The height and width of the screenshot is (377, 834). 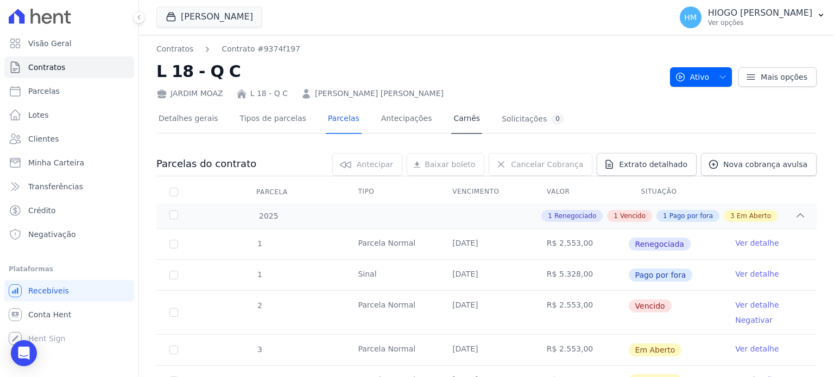 What do you see at coordinates (69, 211) in the screenshot?
I see `a: Crédito` at bounding box center [69, 211].